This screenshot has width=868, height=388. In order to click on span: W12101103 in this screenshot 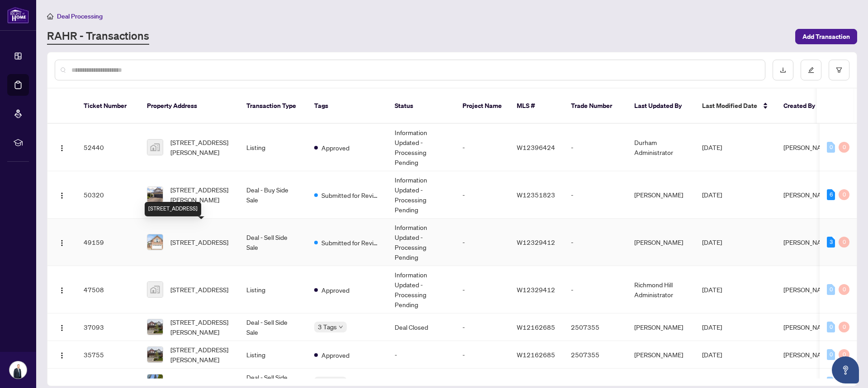, I will do `click(536, 382)`.